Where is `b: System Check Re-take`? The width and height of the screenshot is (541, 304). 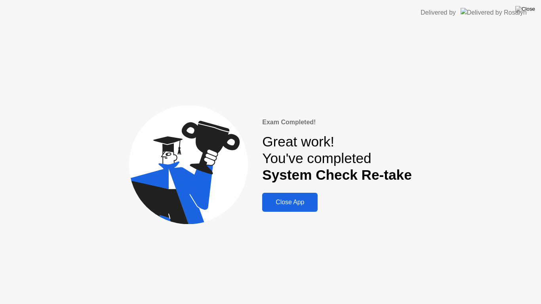 b: System Check Re-take is located at coordinates (337, 175).